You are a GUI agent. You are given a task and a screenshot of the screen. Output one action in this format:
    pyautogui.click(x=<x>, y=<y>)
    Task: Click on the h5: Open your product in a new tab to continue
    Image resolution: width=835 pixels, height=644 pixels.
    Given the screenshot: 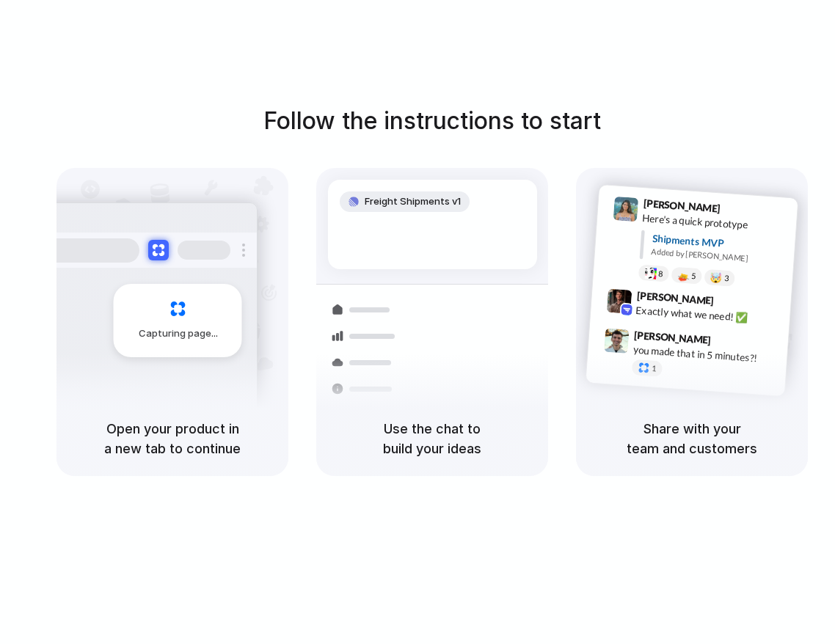 What is the action you would take?
    pyautogui.click(x=173, y=439)
    